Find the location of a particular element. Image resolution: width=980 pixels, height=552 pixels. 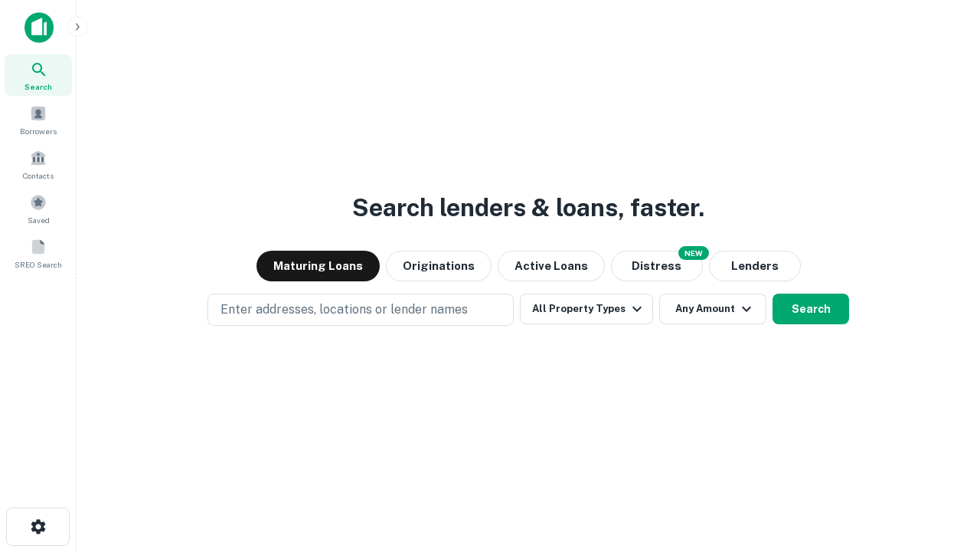

div: Chat Widget is located at coordinates (942, 466).